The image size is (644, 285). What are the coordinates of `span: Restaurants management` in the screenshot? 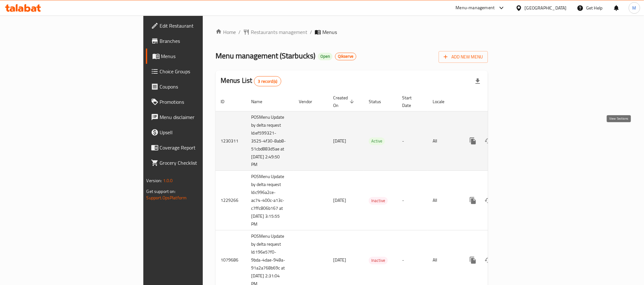 It's located at (279, 32).